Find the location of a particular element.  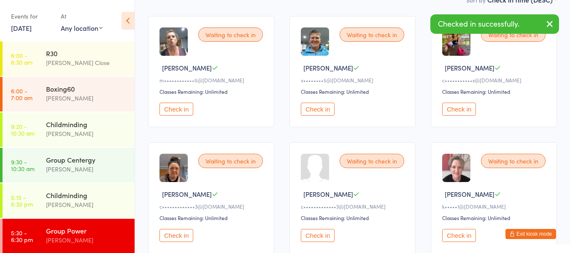

div: Events for is located at coordinates (32, 16).